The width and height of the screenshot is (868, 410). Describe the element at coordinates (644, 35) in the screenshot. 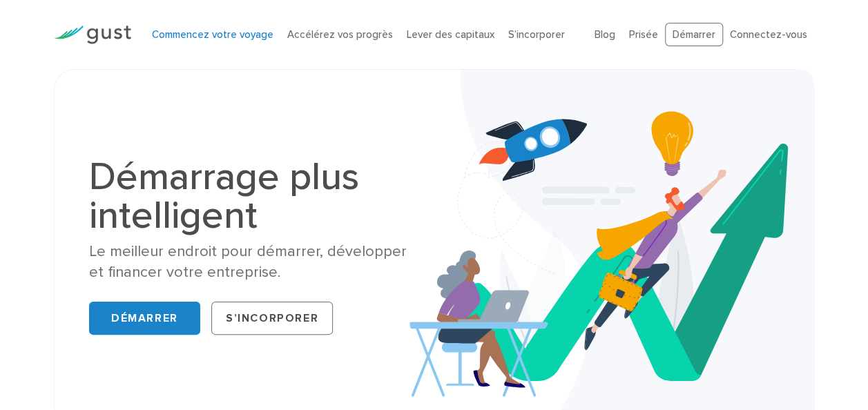

I see `a: Prisée` at that location.